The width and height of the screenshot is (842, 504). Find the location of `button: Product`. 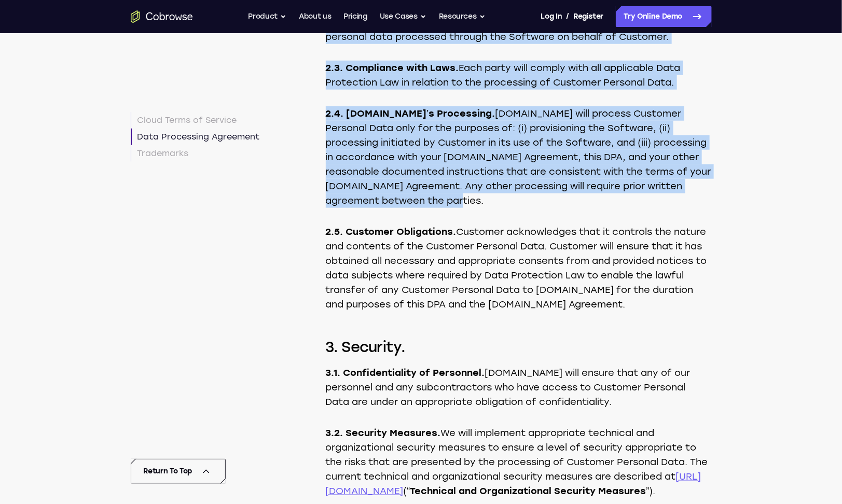

button: Product is located at coordinates (267, 17).